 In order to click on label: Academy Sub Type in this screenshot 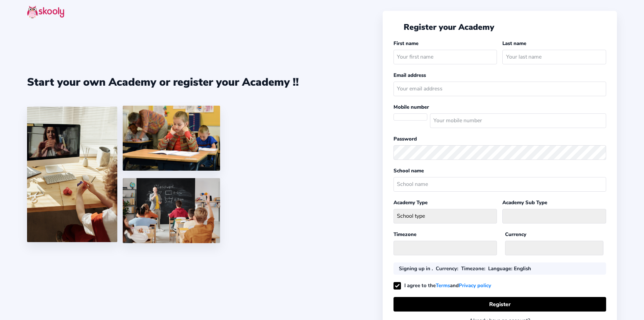, I will do `click(525, 202)`.